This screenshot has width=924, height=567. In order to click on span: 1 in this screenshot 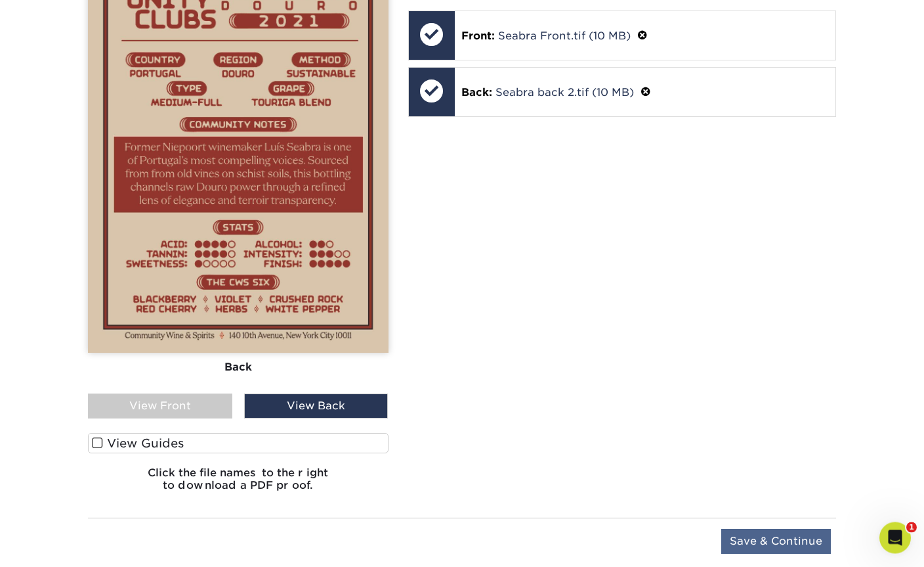, I will do `click(912, 527)`.